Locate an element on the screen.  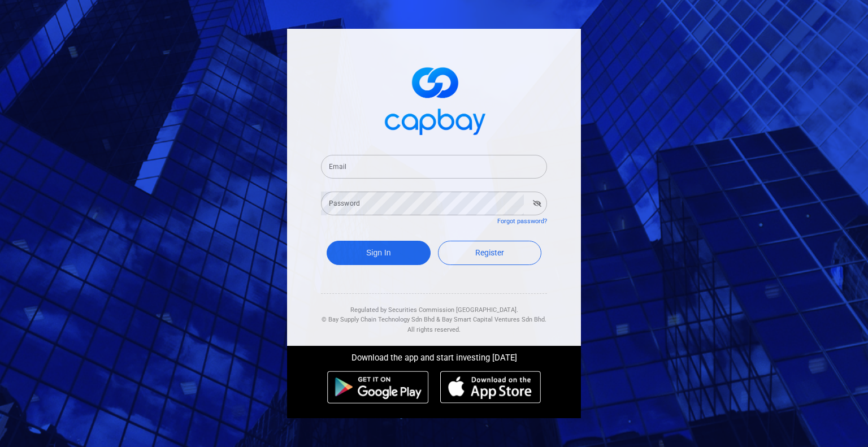
a: Register is located at coordinates (490, 253).